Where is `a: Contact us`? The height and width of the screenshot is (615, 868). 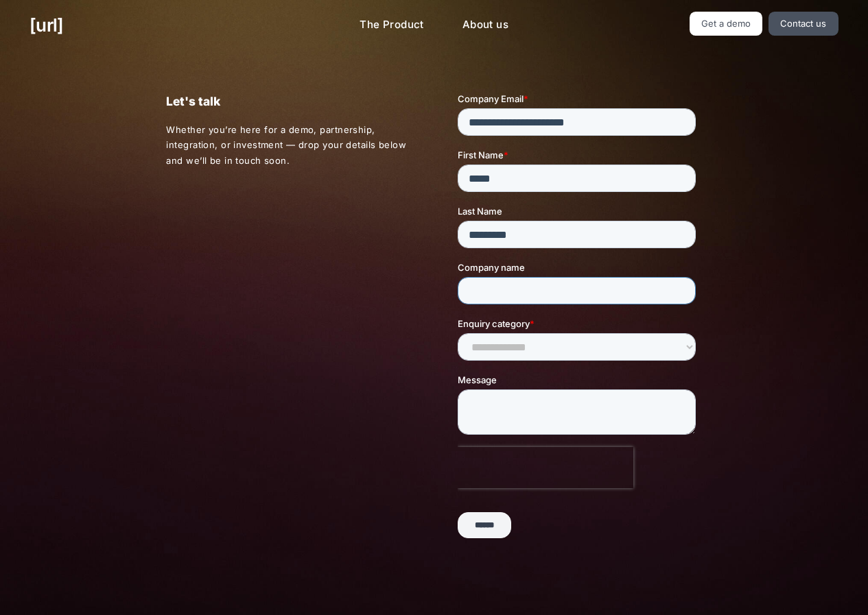 a: Contact us is located at coordinates (803, 23).